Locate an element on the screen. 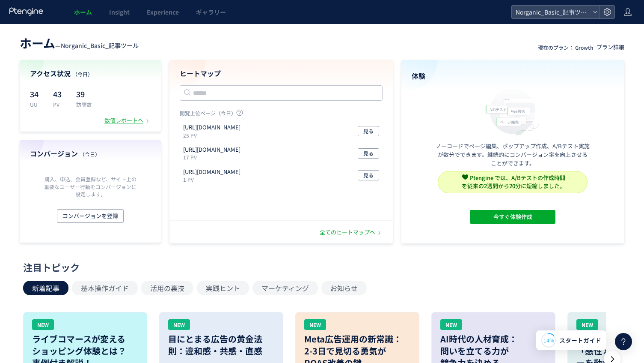  h4: 体験 is located at coordinates (513, 76).